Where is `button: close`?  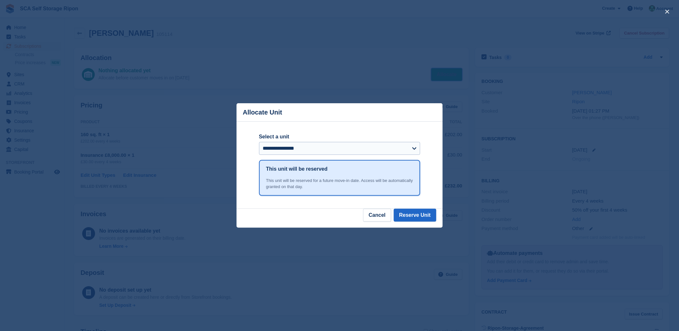
button: close is located at coordinates (667, 12).